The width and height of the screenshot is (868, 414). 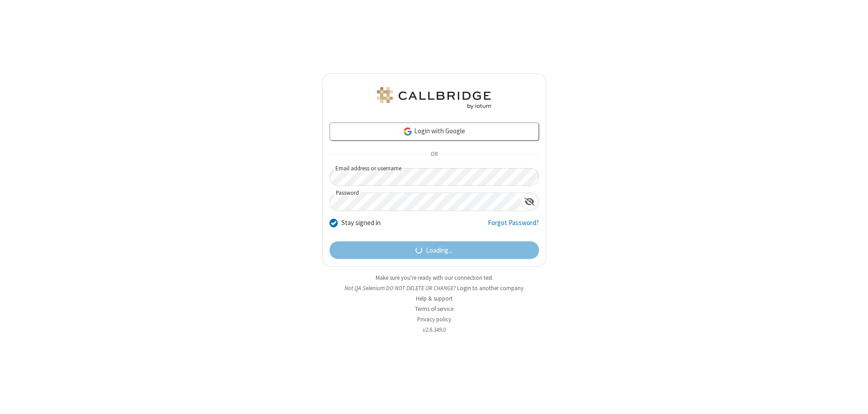 I want to click on span: Loading..., so click(x=439, y=251).